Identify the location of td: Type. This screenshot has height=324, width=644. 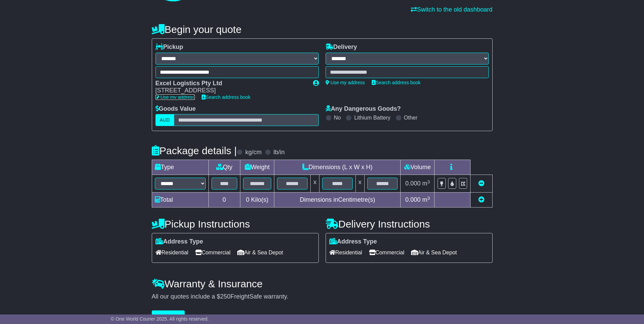
(180, 168).